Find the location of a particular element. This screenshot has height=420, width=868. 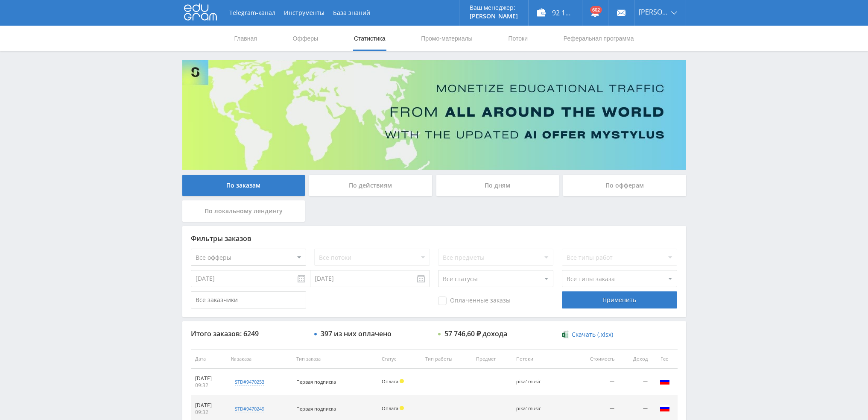

div: Итого заказов: 6249 is located at coordinates (248, 334).